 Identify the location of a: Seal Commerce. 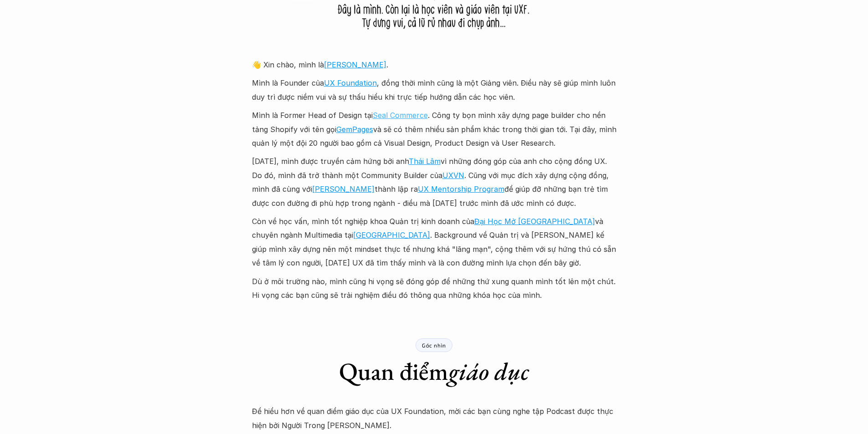
(400, 115).